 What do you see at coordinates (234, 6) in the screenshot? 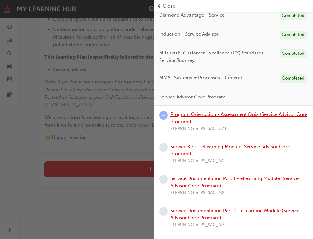
I see `button: prev-iconClose` at bounding box center [234, 6].